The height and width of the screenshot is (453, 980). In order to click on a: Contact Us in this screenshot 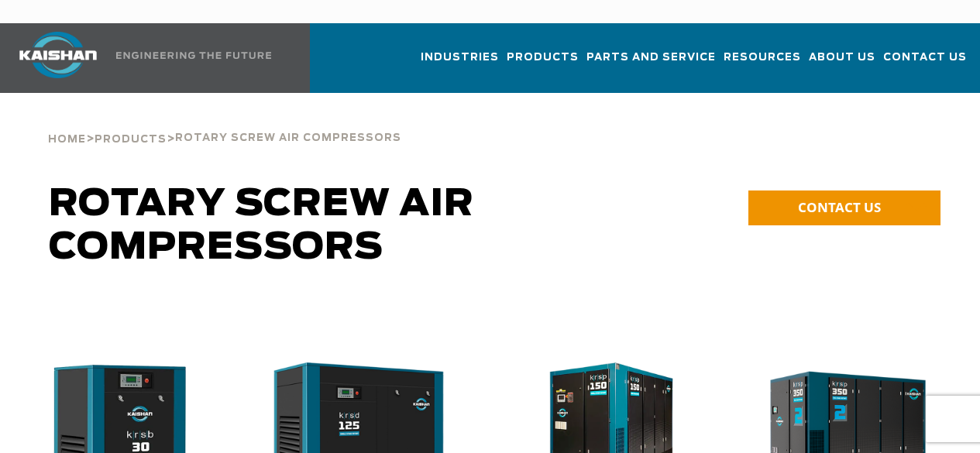, I will do `click(925, 63)`.